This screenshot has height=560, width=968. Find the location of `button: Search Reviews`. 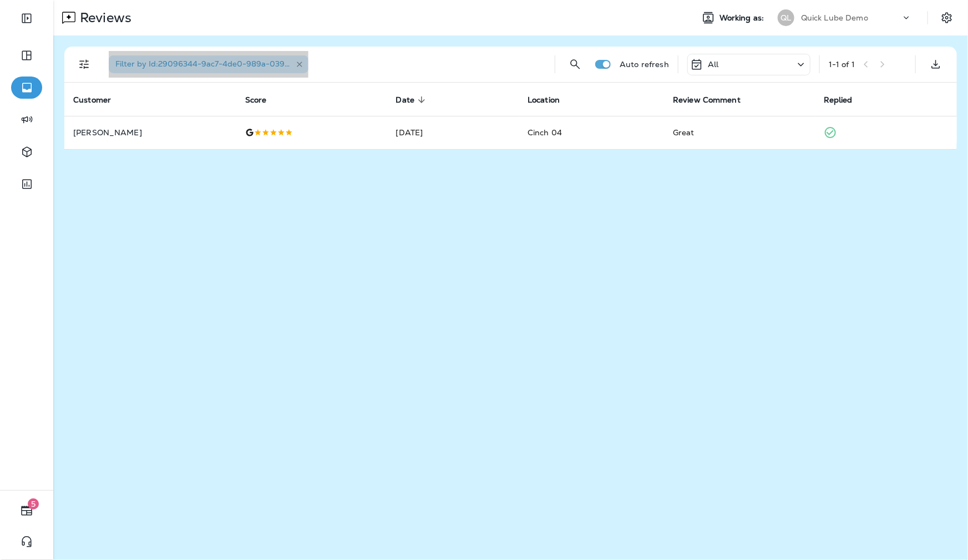

button: Search Reviews is located at coordinates (575, 64).